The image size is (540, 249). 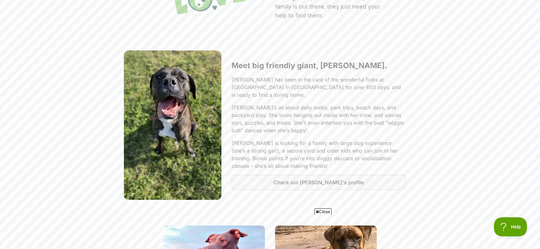 I want to click on span: Close, so click(x=323, y=212).